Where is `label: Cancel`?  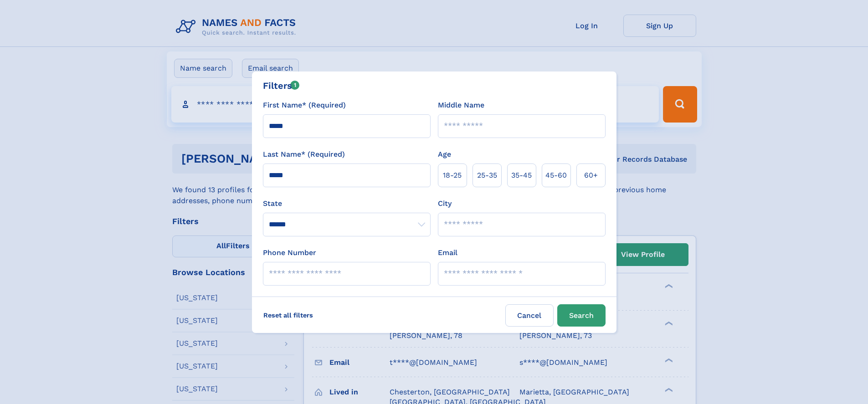 label: Cancel is located at coordinates (530, 315).